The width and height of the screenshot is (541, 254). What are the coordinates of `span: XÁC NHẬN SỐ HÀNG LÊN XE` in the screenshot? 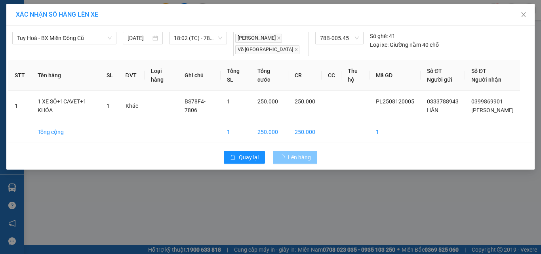 It's located at (57, 14).